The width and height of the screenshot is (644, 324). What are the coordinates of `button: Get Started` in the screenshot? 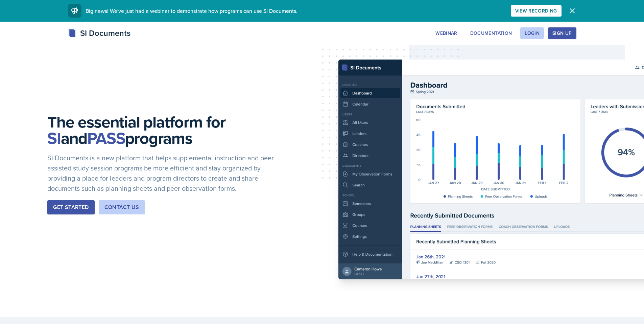 It's located at (71, 208).